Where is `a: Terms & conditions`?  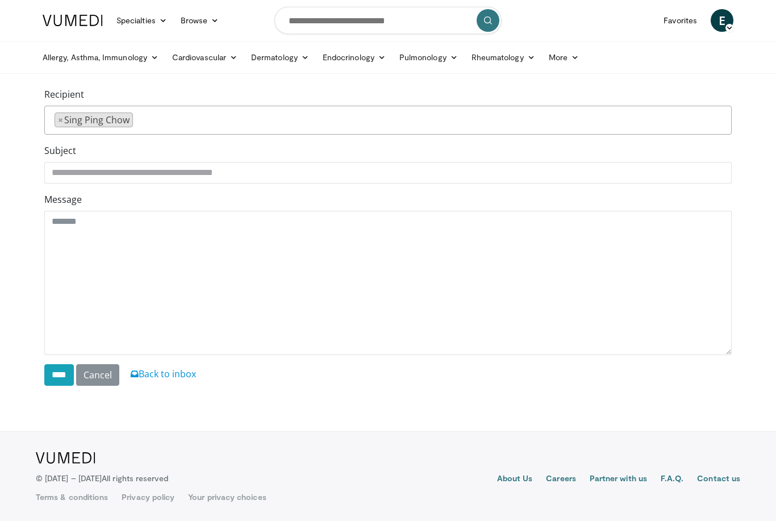 a: Terms & conditions is located at coordinates (72, 497).